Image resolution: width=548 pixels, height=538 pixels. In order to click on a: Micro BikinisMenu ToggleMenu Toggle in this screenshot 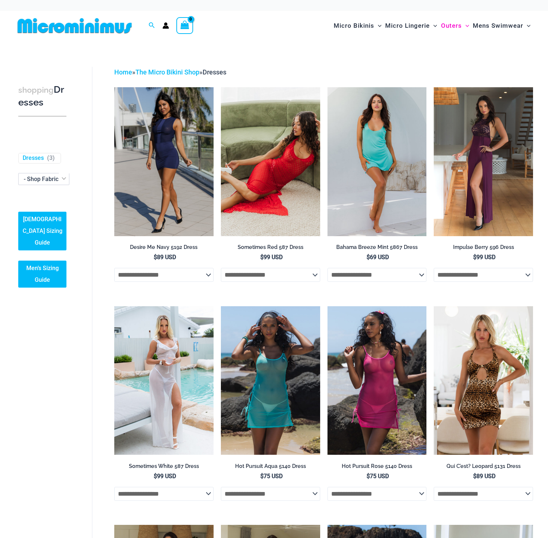, I will do `click(357, 26)`.